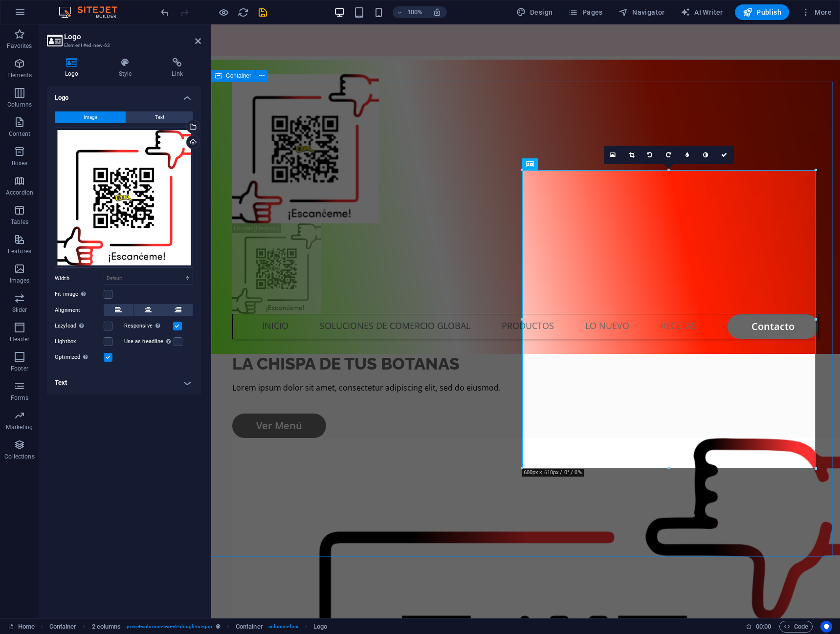 This screenshot has width=840, height=634. I want to click on i: This element is a customizable preset, so click(218, 626).